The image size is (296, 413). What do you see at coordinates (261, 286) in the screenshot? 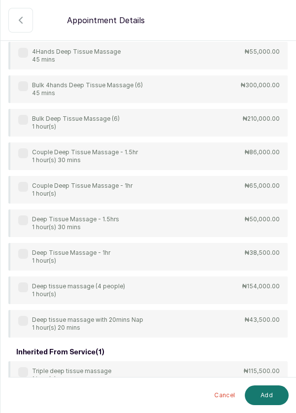
I see `p: ₦154,000.00` at bounding box center [261, 286].